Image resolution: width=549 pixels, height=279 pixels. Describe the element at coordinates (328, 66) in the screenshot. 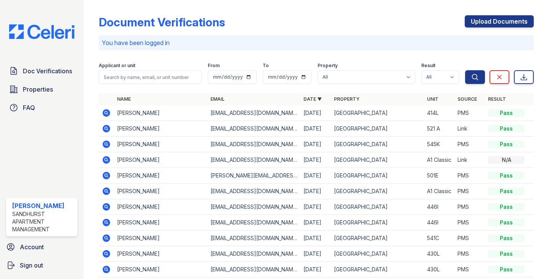

I see `label: Property` at that location.